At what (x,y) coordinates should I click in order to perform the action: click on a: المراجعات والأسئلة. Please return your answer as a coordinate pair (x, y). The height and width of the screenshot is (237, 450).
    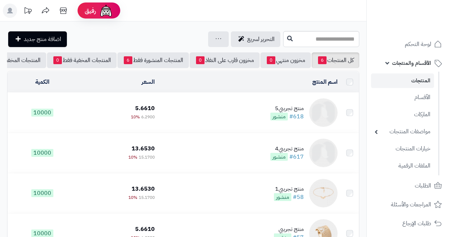
    Looking at the image, I should click on (409, 204).